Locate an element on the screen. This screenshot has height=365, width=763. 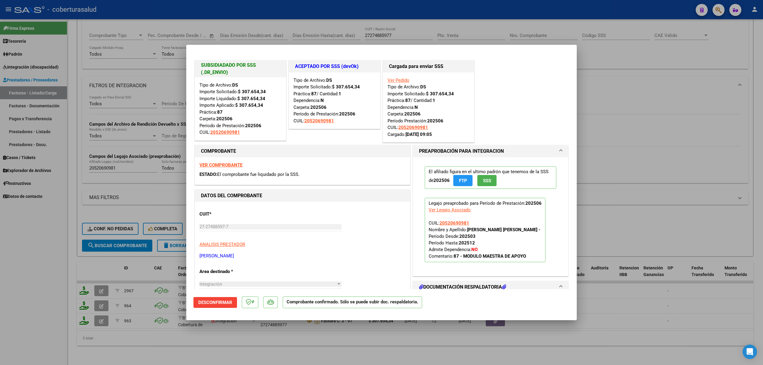
span: Integración is located at coordinates (211, 284).